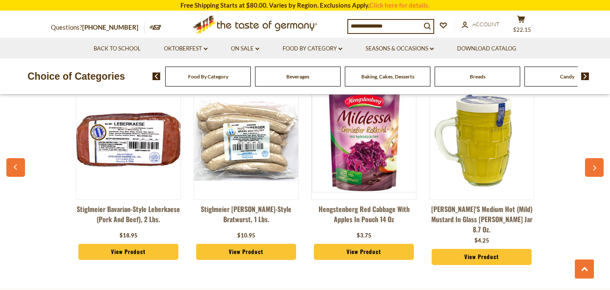 The width and height of the screenshot is (610, 290). What do you see at coordinates (477, 76) in the screenshot?
I see `a: Breads` at bounding box center [477, 76].